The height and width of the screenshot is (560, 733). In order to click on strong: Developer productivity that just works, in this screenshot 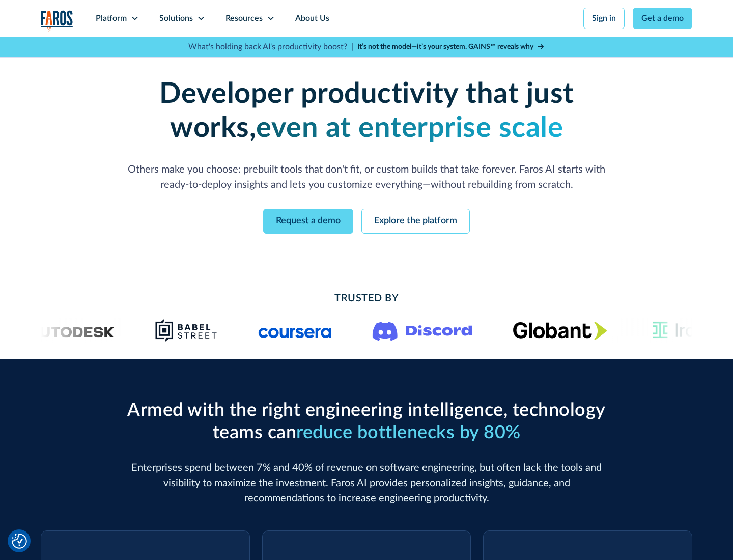, I will do `click(366, 111)`.